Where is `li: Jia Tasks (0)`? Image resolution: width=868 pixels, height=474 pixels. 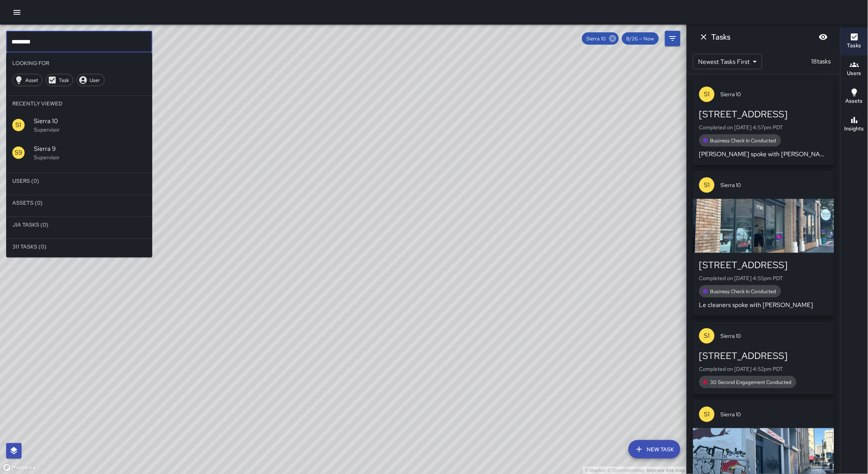 li: Jia Tasks (0) is located at coordinates (79, 225).